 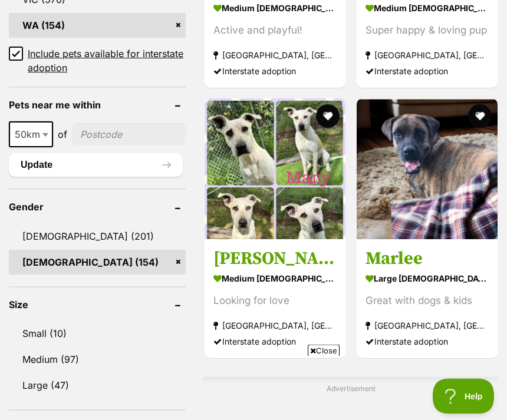 What do you see at coordinates (275, 302) in the screenshot?
I see `div: Looking for love` at bounding box center [275, 302].